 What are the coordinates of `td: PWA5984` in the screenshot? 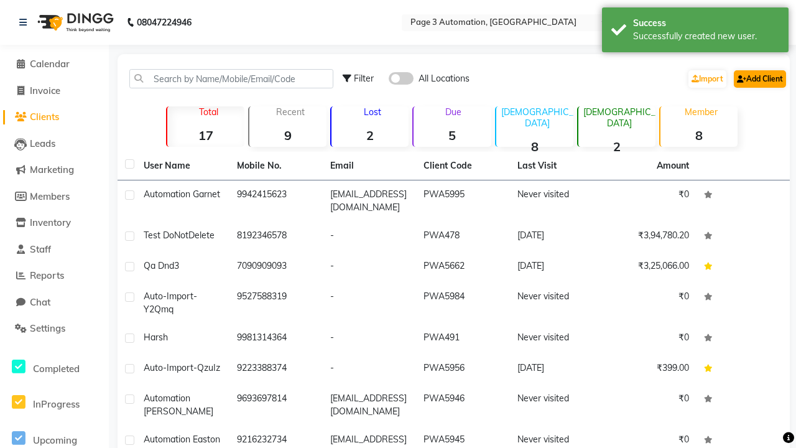 It's located at (463, 303).